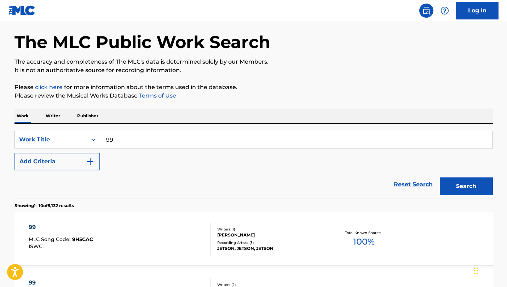  What do you see at coordinates (37, 247) in the screenshot?
I see `span: ISWC :` at bounding box center [37, 247].